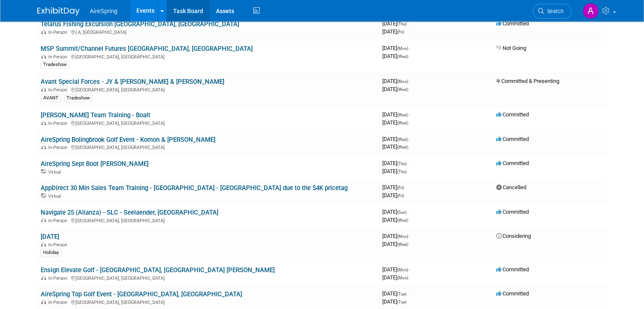 The height and width of the screenshot is (309, 644). I want to click on span: Not Going, so click(511, 48).